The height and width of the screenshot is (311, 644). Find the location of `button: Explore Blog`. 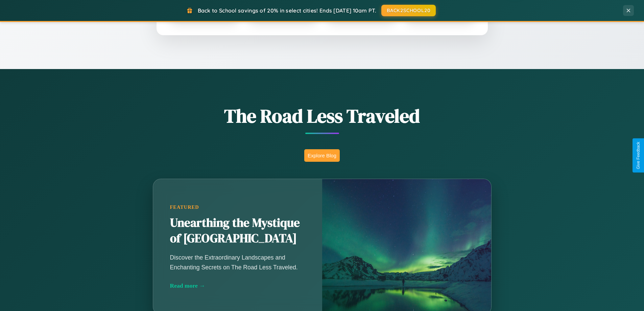

button: Explore Blog is located at coordinates (322, 155).